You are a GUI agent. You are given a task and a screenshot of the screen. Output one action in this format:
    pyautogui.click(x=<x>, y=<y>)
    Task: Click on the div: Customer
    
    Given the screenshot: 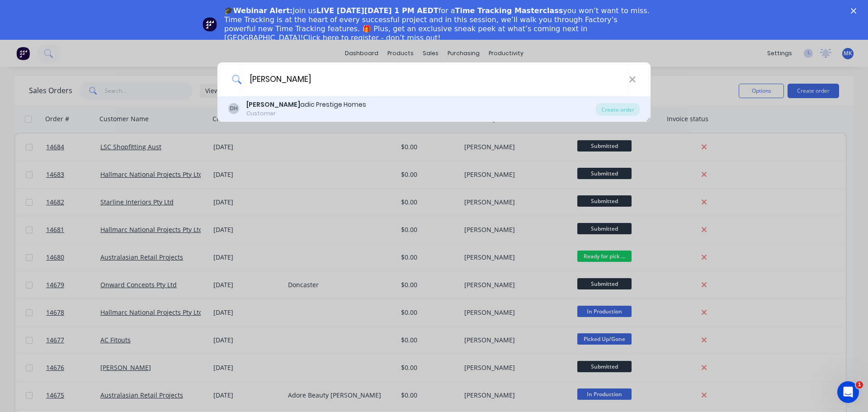 What is the action you would take?
    pyautogui.click(x=306, y=113)
    